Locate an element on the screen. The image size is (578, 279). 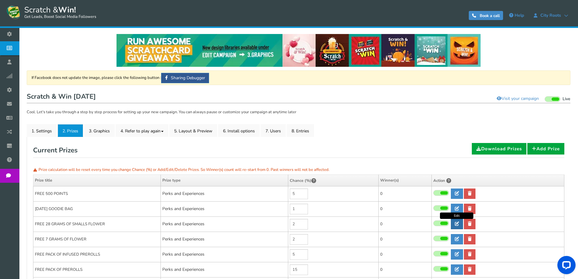
th: Winner(s) is located at coordinates (405, 180).